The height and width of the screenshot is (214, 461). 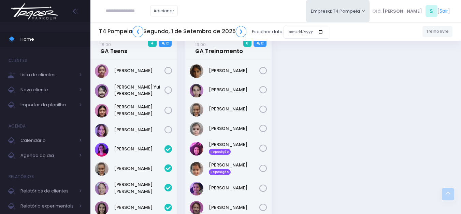 What do you see at coordinates (196, 129) in the screenshot?
I see `img: Brunna Mateus De Paulo Alves` at bounding box center [196, 129].